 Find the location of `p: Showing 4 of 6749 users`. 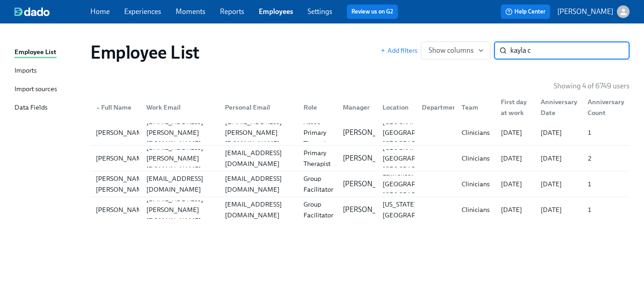

p: Showing 4 of 6749 users is located at coordinates (592, 86).